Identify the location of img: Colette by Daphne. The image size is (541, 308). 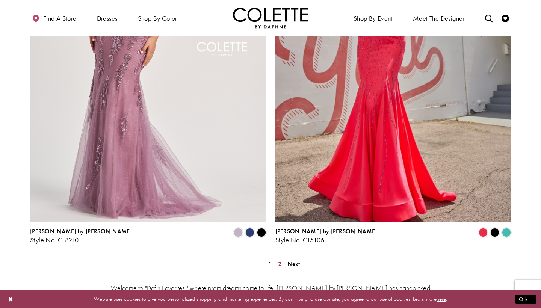
(271, 18).